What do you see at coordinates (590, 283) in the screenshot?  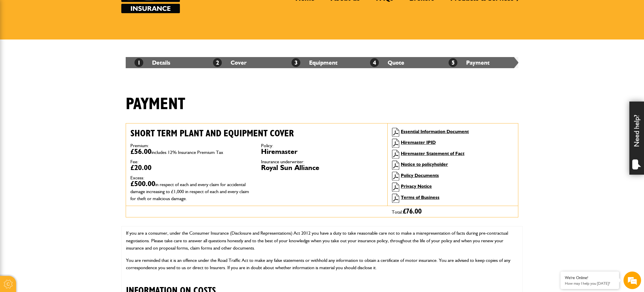 I see `p: How may I help you today?` at bounding box center [590, 283].